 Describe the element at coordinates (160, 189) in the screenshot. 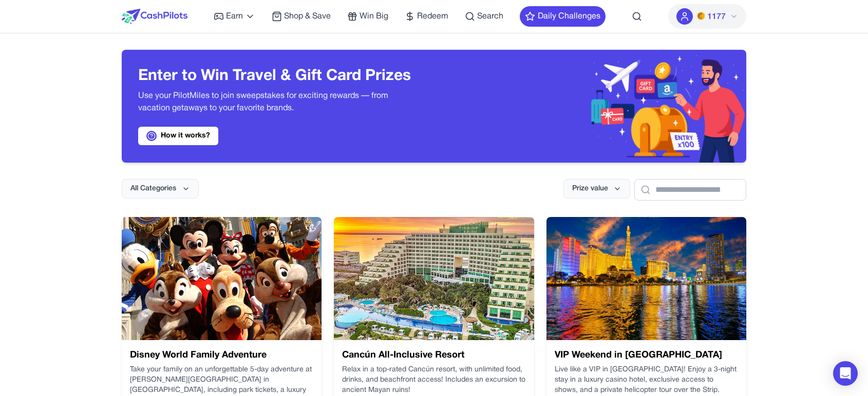

I see `button: All Categories` at that location.